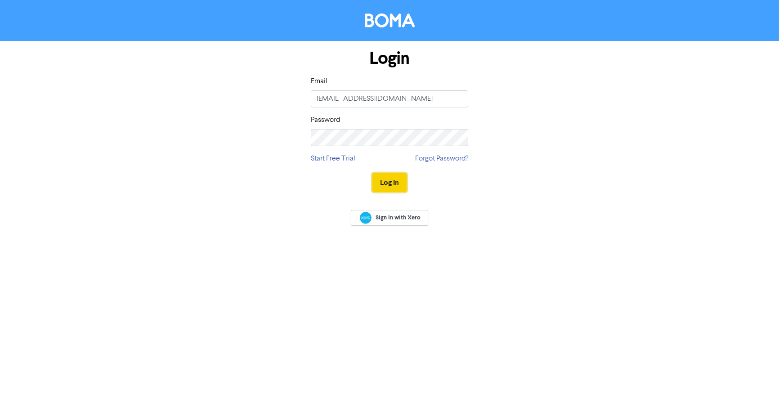  I want to click on img: BOMA Logo, so click(389, 20).